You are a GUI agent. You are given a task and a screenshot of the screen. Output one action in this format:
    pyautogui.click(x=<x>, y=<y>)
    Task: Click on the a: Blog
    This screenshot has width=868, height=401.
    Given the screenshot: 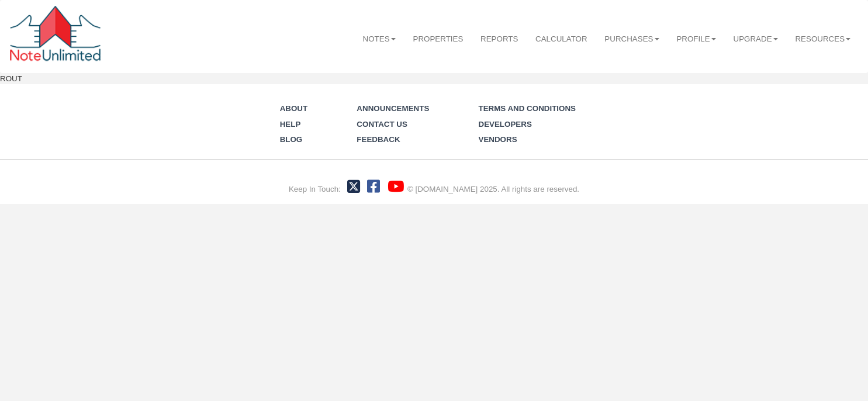 What is the action you would take?
    pyautogui.click(x=291, y=139)
    